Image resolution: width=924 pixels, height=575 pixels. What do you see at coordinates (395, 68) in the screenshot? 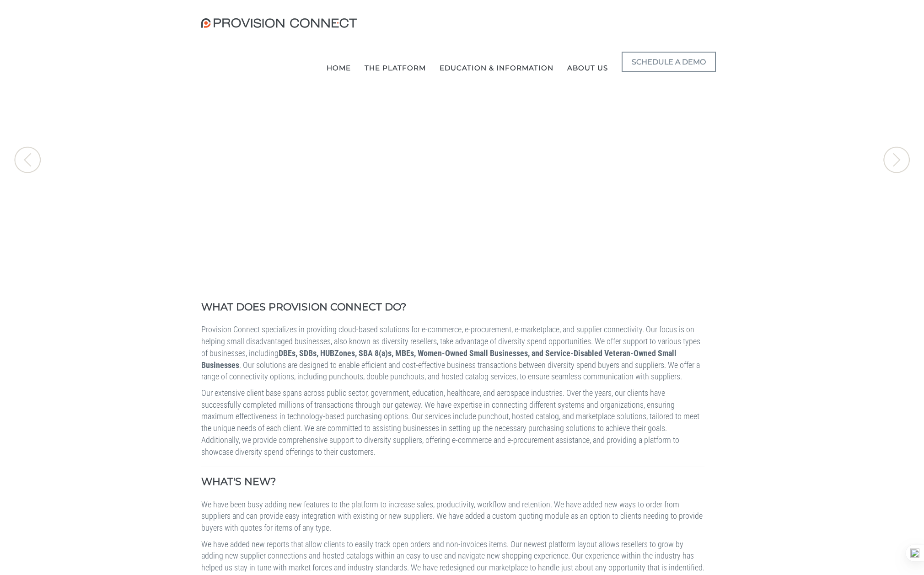
I see `a: The Platform` at bounding box center [395, 68].